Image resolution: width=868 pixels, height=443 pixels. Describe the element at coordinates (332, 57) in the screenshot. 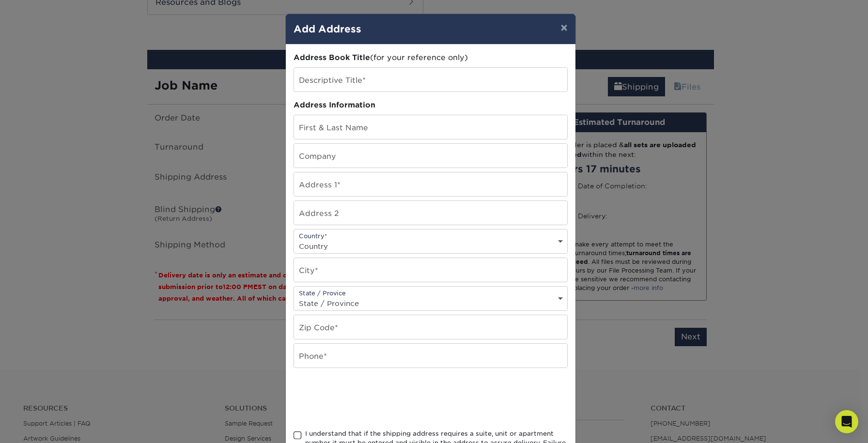

I see `span: Address Book Title` at that location.